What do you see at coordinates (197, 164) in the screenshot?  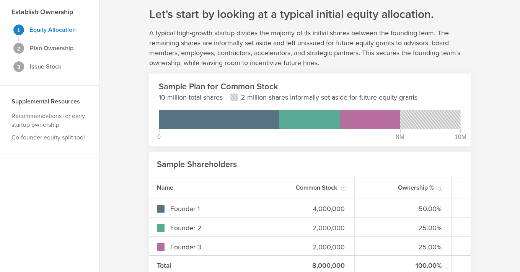 I see `h2: Sample Shareholders` at bounding box center [197, 164].